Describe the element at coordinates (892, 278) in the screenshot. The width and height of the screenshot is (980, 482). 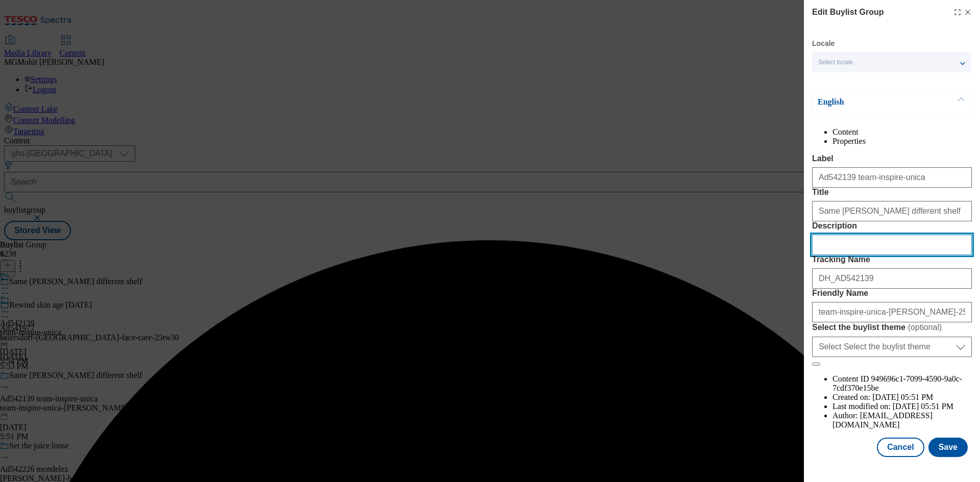
I see `input: Enter Tracking Name` at that location.